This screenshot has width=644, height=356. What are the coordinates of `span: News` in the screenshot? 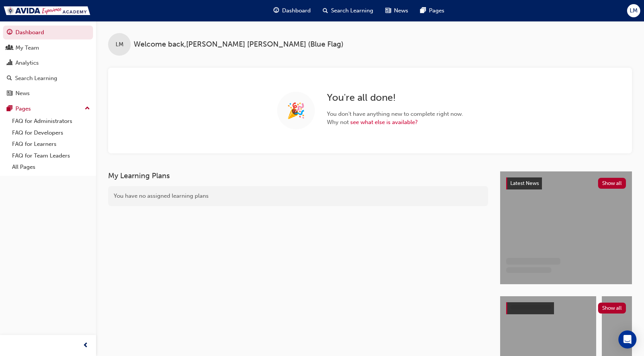 It's located at (401, 11).